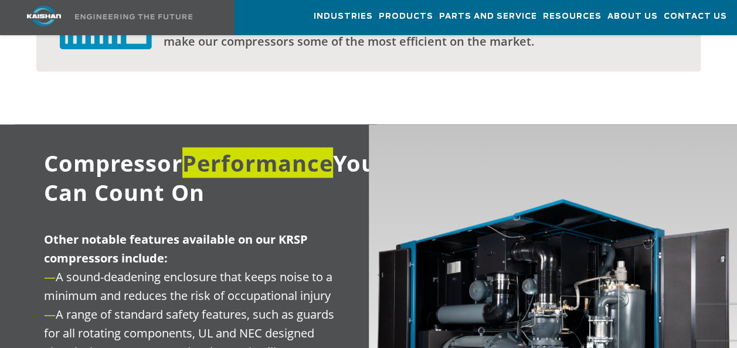  Describe the element at coordinates (572, 16) in the screenshot. I see `span: Resources` at that location.